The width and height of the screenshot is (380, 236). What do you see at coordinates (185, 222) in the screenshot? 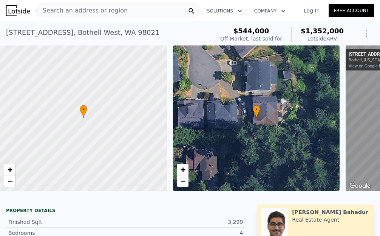
I see `div: 3,299` at bounding box center [185, 222].